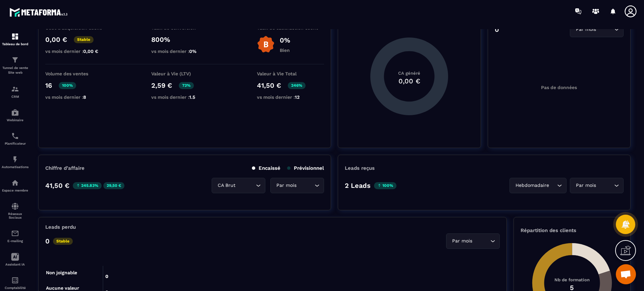 The image size is (644, 291). What do you see at coordinates (306, 168) in the screenshot?
I see `p: Prévisionnel` at bounding box center [306, 168].